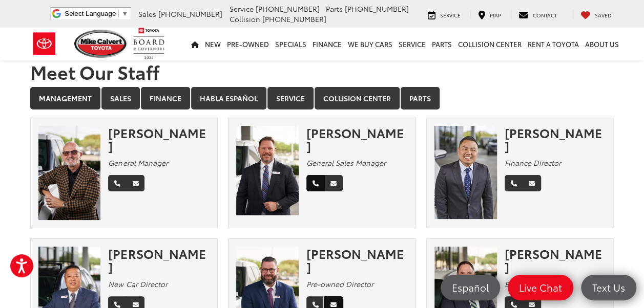  What do you see at coordinates (101, 44) in the screenshot?
I see `img: Mike Calvert Toyota` at bounding box center [101, 44].